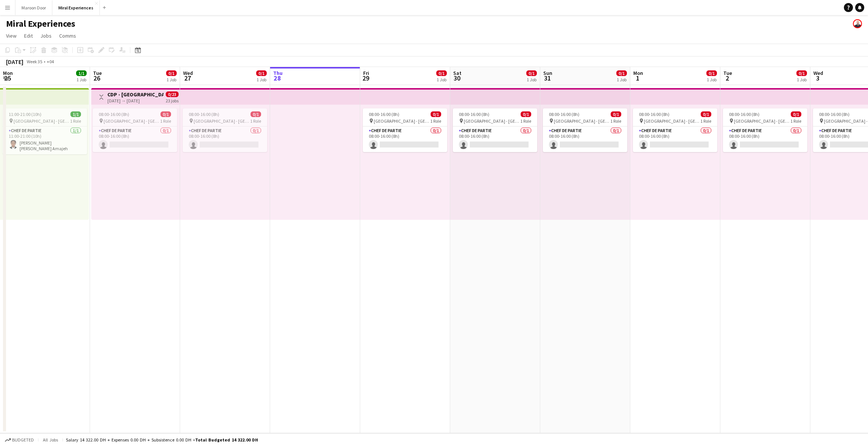  I want to click on h1: Miral Experiences, so click(40, 24).